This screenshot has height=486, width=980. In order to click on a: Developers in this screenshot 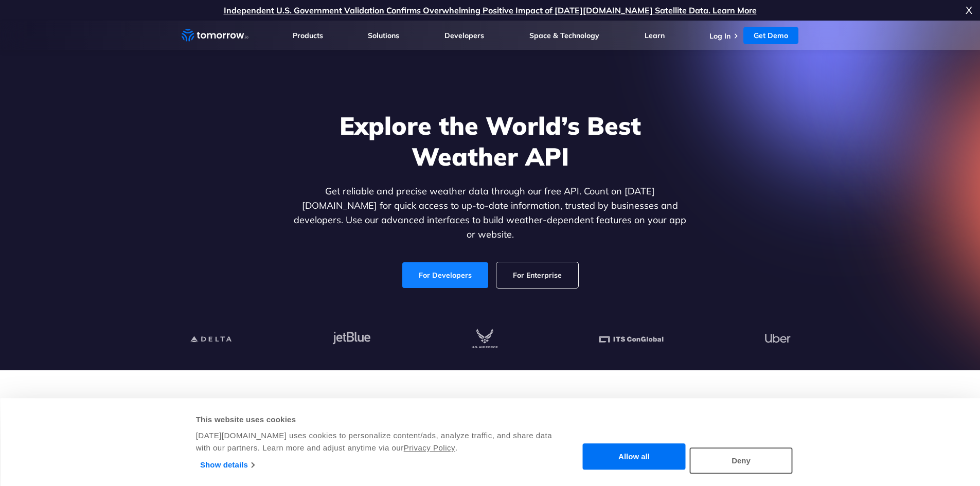, I will do `click(464, 36)`.